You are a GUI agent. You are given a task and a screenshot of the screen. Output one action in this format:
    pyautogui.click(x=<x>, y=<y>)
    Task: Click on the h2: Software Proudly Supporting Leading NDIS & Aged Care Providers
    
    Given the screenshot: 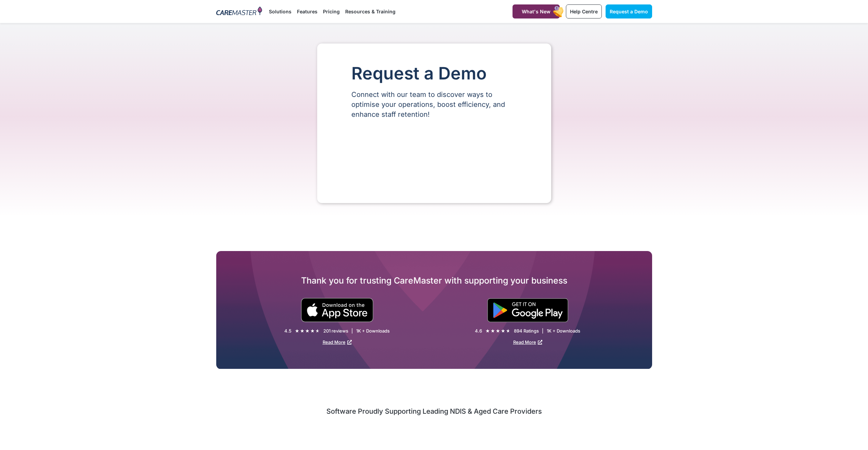 What is the action you would take?
    pyautogui.click(x=434, y=411)
    